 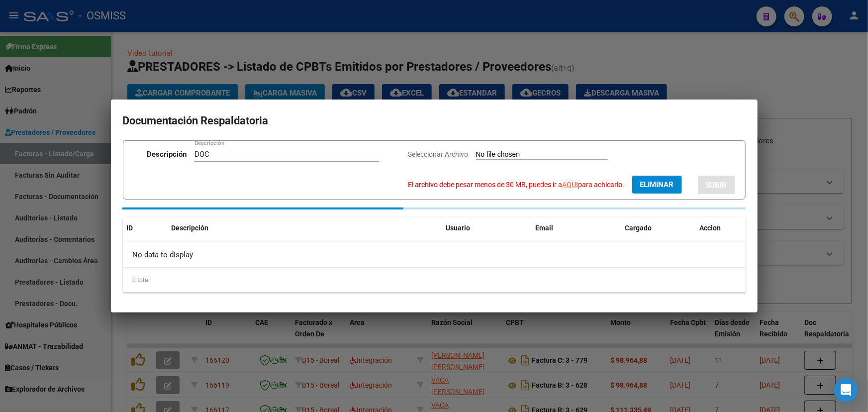 What do you see at coordinates (639, 228) in the screenshot?
I see `span: Cargado` at bounding box center [639, 228].